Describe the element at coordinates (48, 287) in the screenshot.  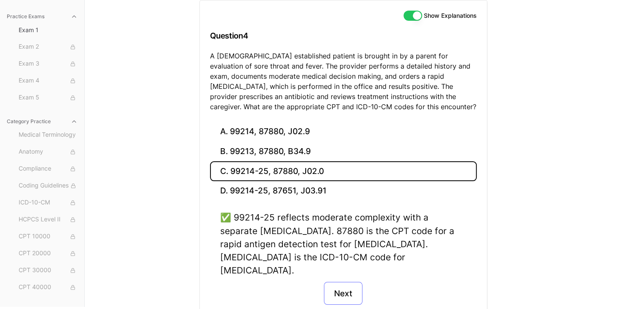
I see `button: CPT 40000` at that location.